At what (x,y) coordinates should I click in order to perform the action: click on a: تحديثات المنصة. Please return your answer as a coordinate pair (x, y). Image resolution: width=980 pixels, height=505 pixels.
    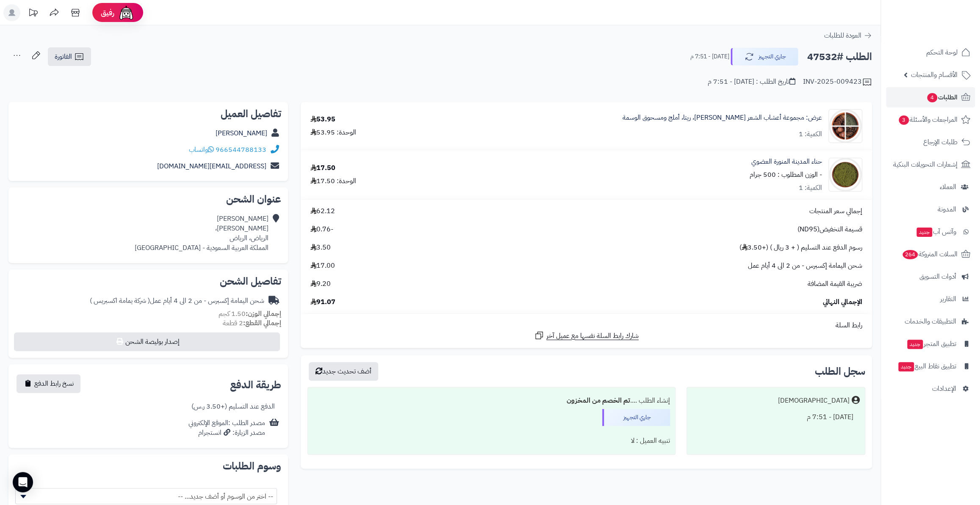
    Looking at the image, I should click on (33, 14).